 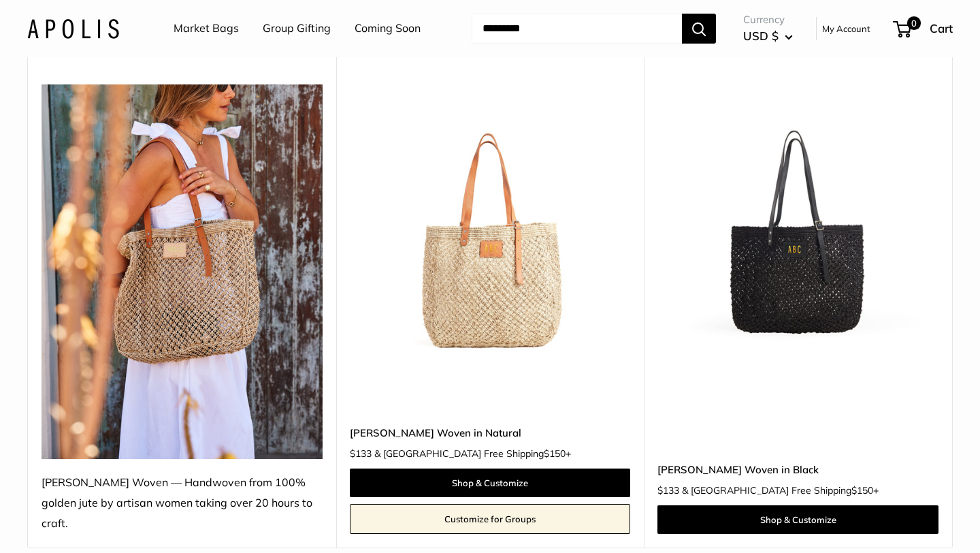 What do you see at coordinates (577, 28) in the screenshot?
I see `input: Search...` at bounding box center [577, 28].